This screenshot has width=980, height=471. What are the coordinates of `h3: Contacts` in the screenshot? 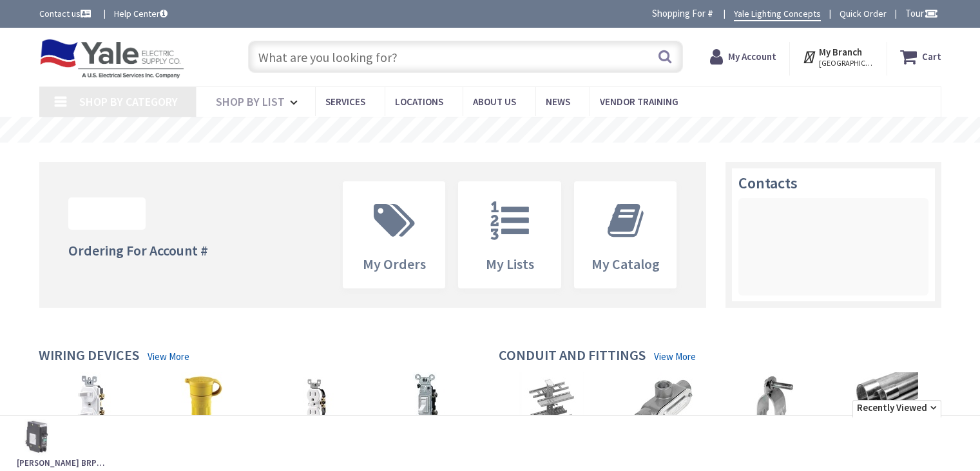 It's located at (833, 183).